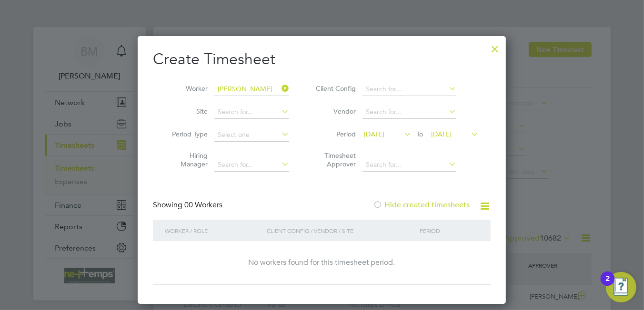 This screenshot has width=644, height=310. Describe the element at coordinates (322, 262) in the screenshot. I see `div: No workers found for this timesheet period.` at that location.